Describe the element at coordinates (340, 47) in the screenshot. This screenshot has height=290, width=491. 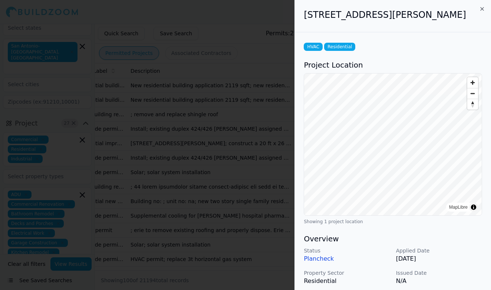
I see `span: Residential` at that location.